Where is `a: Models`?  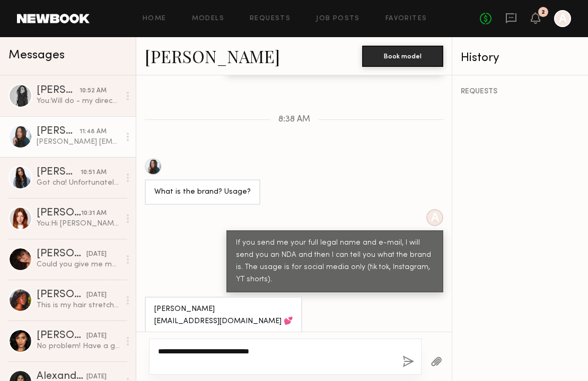 a: Models is located at coordinates (208, 18).